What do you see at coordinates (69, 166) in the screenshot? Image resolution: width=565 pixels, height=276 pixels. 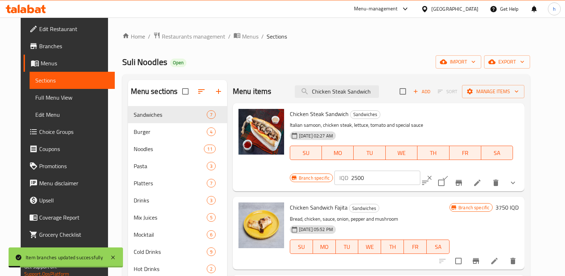 I see `a: Promotions` at bounding box center [69, 166].